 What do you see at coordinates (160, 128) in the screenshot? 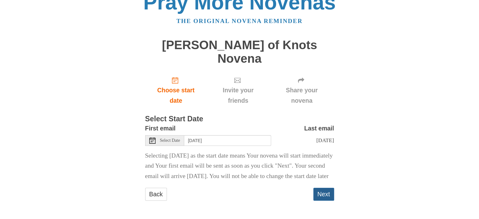
I see `label: First email` at bounding box center [160, 128].